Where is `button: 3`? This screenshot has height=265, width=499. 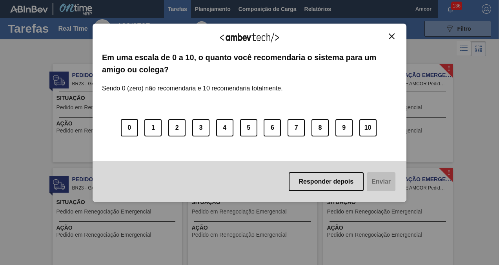
button: 3 is located at coordinates (201, 128).